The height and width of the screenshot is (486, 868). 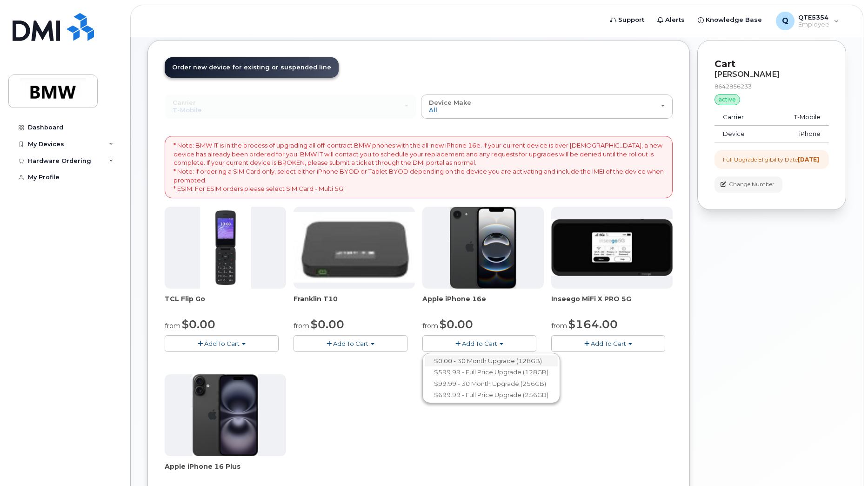 I want to click on span: Inseego MiFi X PRO 5G, so click(x=612, y=303).